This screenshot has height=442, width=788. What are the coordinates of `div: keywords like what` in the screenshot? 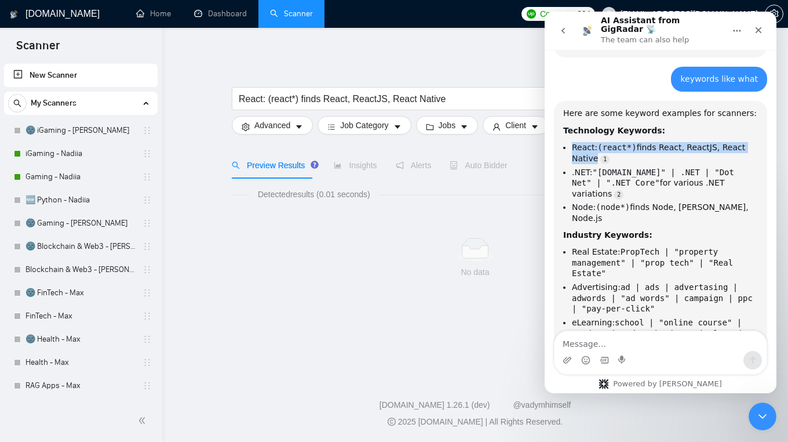 It's located at (174, 68).